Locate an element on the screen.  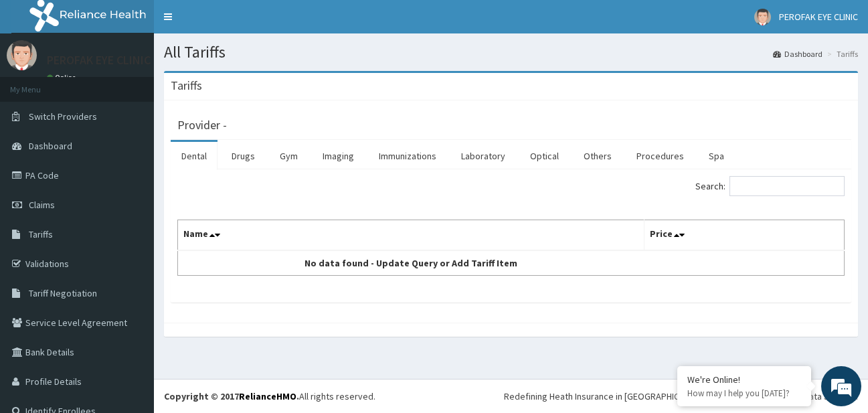
a: Online is located at coordinates (63, 77).